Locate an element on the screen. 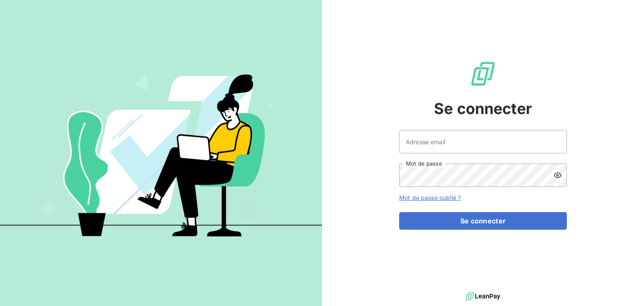 The image size is (644, 306). img: logo is located at coordinates (483, 296).